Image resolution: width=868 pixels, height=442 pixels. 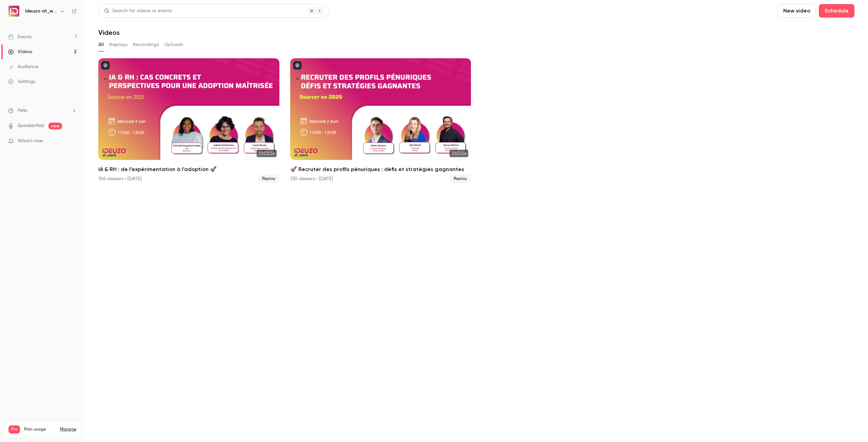 What do you see at coordinates (41, 11) in the screenshot?
I see `h6: Ideuzo at_work` at bounding box center [41, 11].